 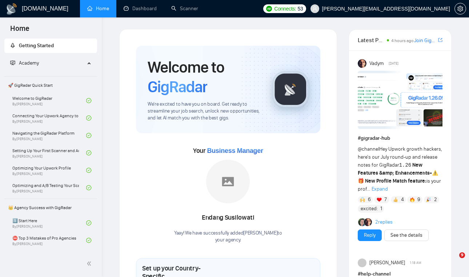 What do you see at coordinates (401, 100) in the screenshot?
I see `img: F09AC4U7ATU-image.png` at bounding box center [401, 100].